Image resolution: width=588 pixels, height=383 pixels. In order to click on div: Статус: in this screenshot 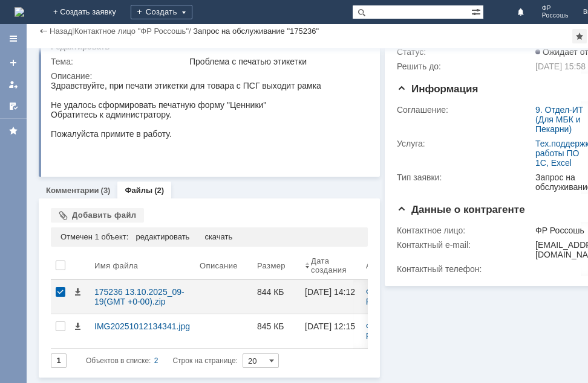, I will do `click(464, 52)`.